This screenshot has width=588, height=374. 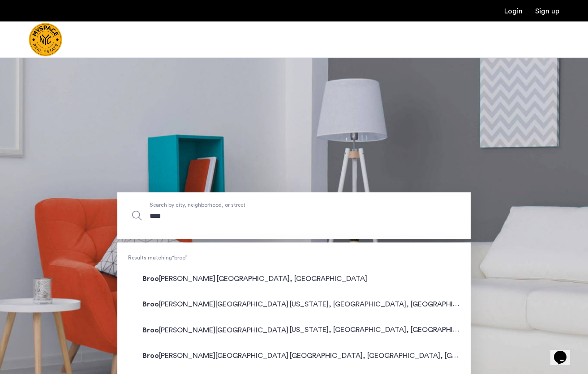 What do you see at coordinates (180, 258) in the screenshot?
I see `q: broo` at bounding box center [180, 258].